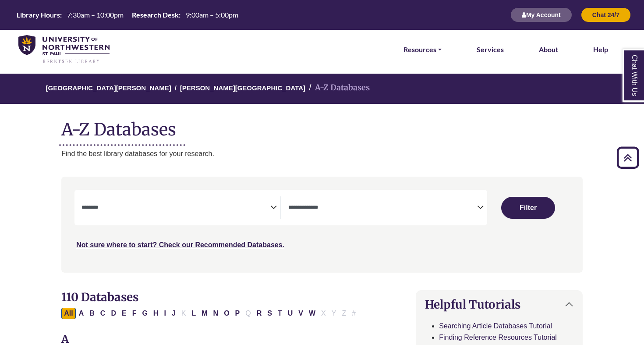  What do you see at coordinates (216, 313) in the screenshot?
I see `button: Filter Results N` at bounding box center [216, 313].